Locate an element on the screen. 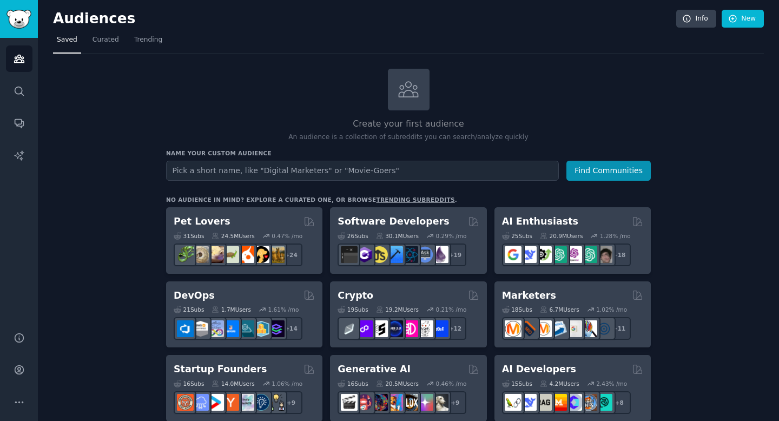  img: defi_ is located at coordinates (440, 329).